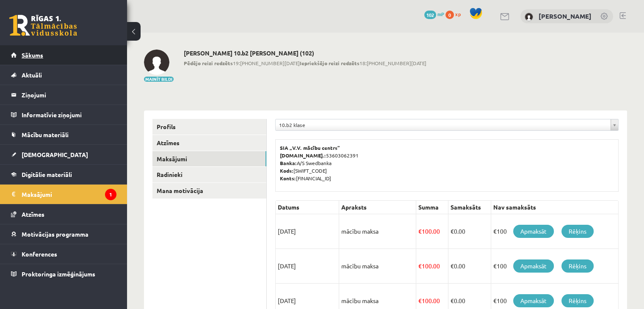 Image resolution: width=644 pixels, height=309 pixels. Describe the element at coordinates (111, 194) in the screenshot. I see `i: 1` at that location.